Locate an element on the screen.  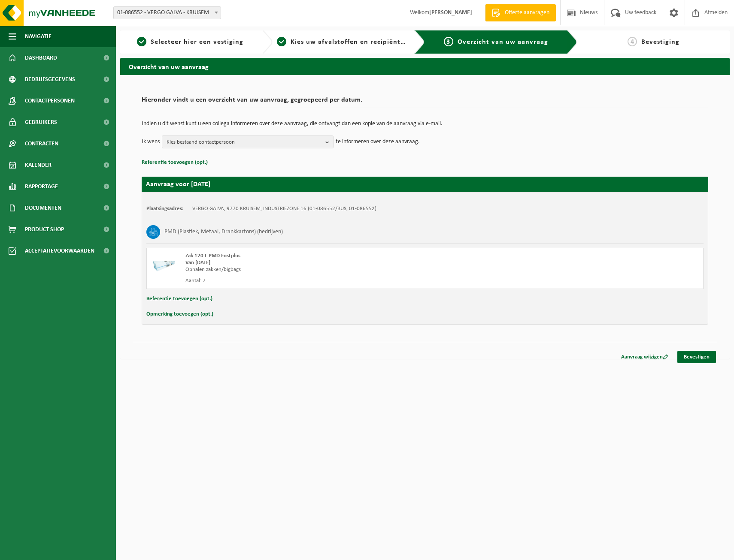
span: Bedrijfsgegevens is located at coordinates (50, 80).